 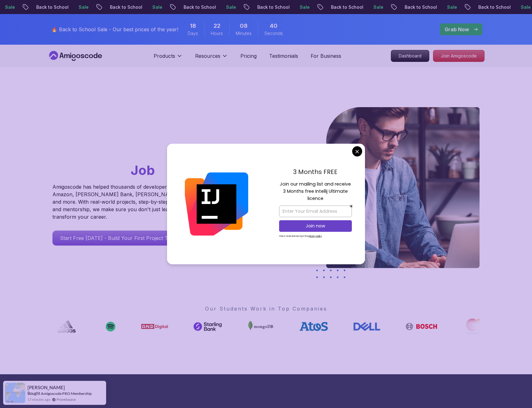 What do you see at coordinates (193, 26) in the screenshot?
I see `span: 18 Days` at bounding box center [193, 26].